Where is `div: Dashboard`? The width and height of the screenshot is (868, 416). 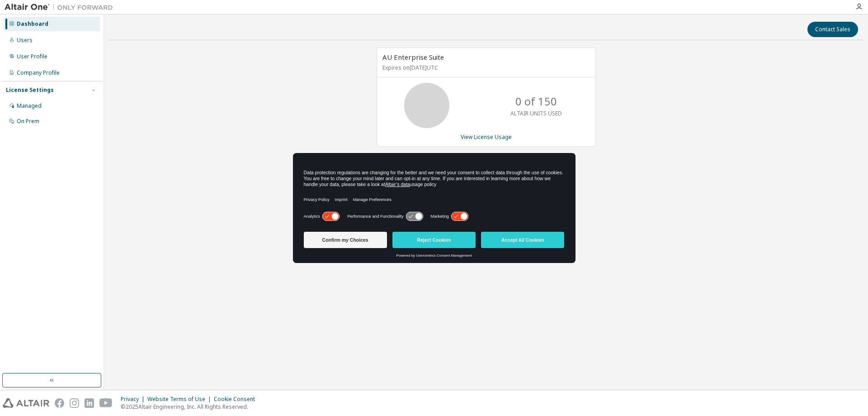 div: Dashboard is located at coordinates (33, 24).